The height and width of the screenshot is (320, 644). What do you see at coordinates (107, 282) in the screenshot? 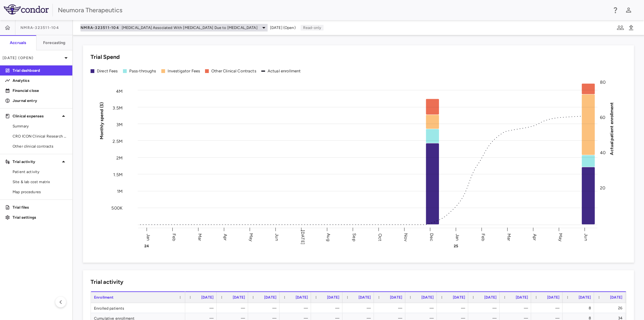
I see `h6: Trial activity` at bounding box center [107, 282].